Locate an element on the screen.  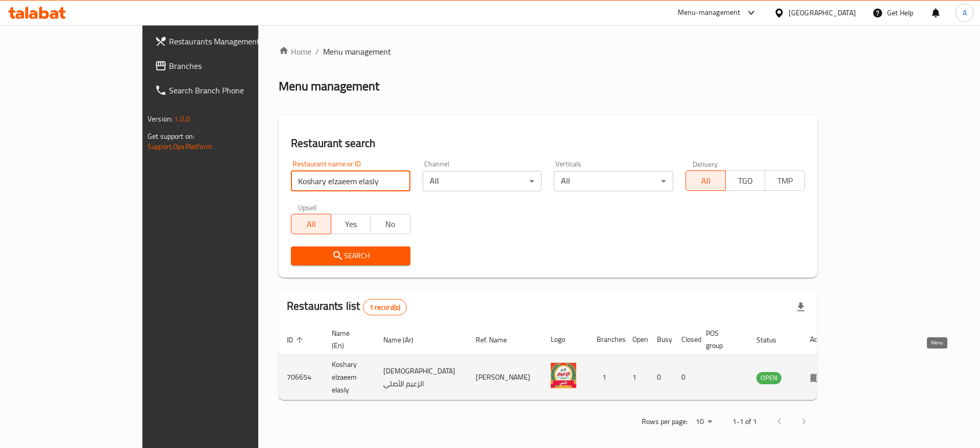
button: Search is located at coordinates (351, 256).